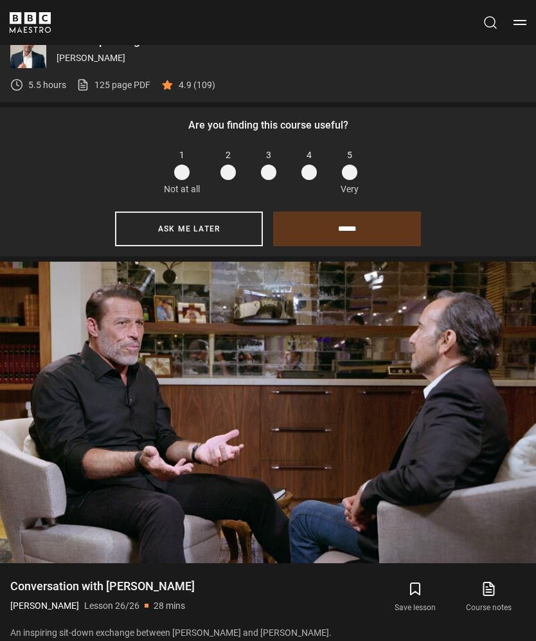 This screenshot has width=536, height=641. I want to click on span: 2, so click(228, 155).